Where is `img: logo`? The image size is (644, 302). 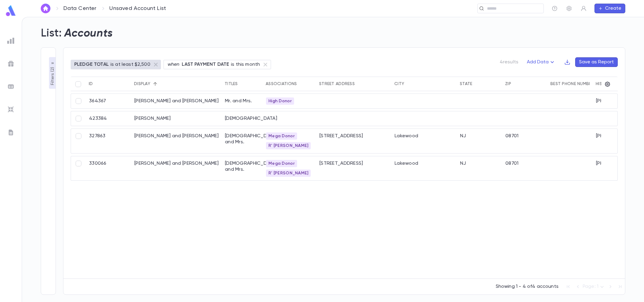 img: logo is located at coordinates (11, 10).